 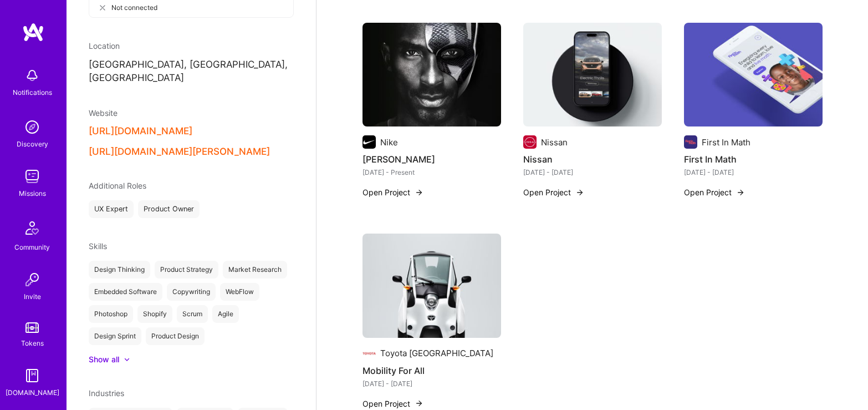 What do you see at coordinates (33, 32) in the screenshot?
I see `img: logo` at bounding box center [33, 32].